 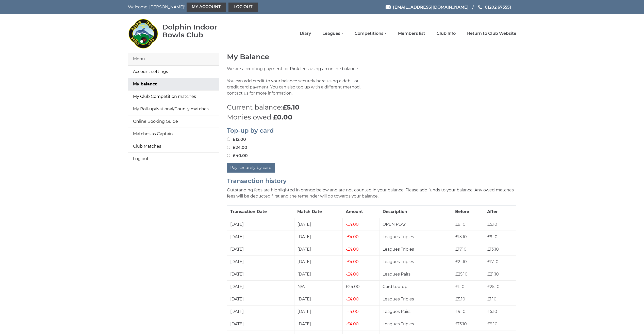 I want to click on a: My Account, so click(x=206, y=7).